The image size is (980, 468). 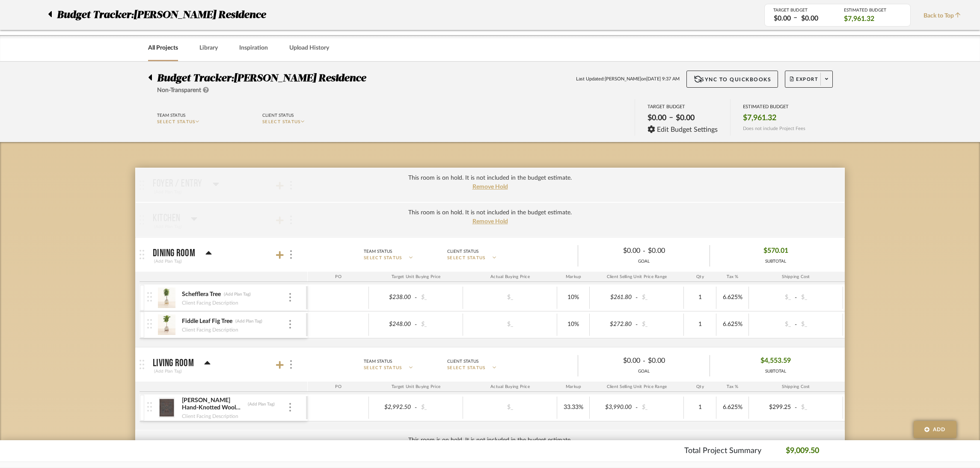 What do you see at coordinates (210, 330) in the screenshot?
I see `div: Client Facing Description` at bounding box center [210, 330].